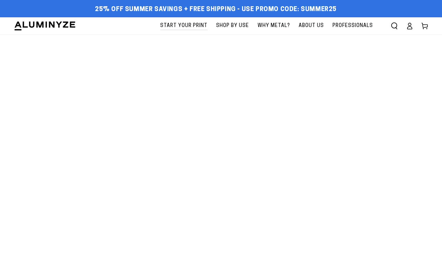 The width and height of the screenshot is (442, 277). What do you see at coordinates (311, 26) in the screenshot?
I see `span: About Us` at bounding box center [311, 26].